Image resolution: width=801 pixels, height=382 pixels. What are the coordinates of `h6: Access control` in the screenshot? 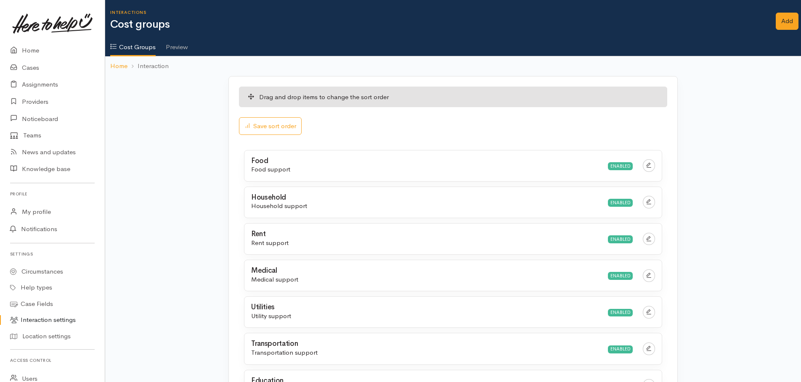 It's located at (52, 361).